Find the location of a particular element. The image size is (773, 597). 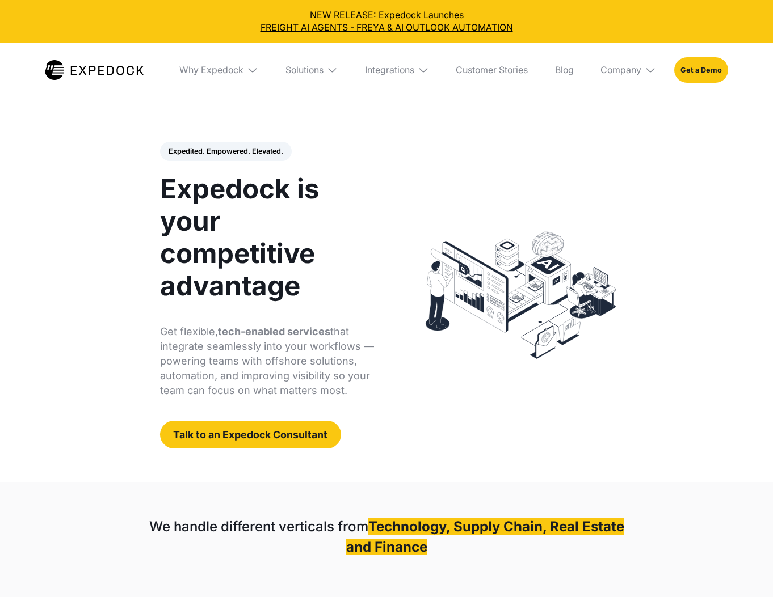

strong: Technology, Supply Chain, Real Estate and Finance is located at coordinates (485, 537).